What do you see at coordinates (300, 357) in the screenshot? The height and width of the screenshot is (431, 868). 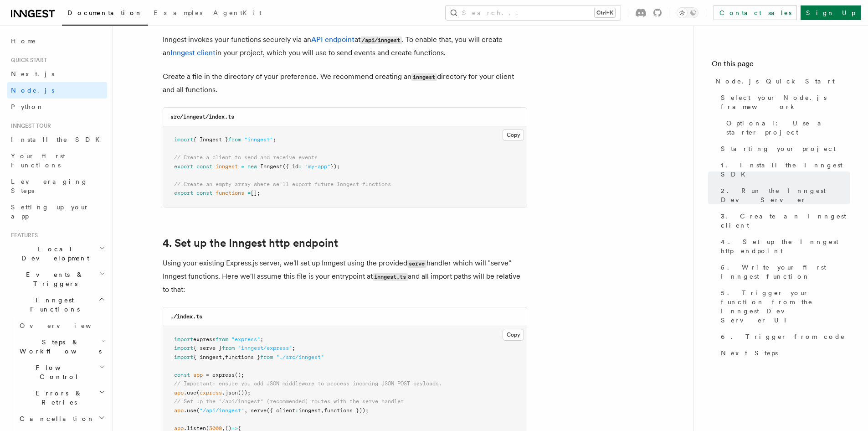 I see `span: "./src/inngest"` at bounding box center [300, 357].